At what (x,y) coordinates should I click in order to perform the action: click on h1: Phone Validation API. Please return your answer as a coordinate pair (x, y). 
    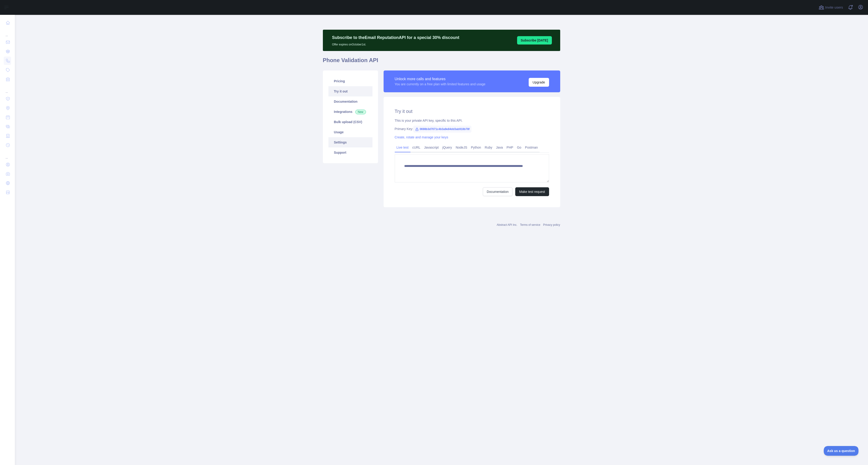
    Looking at the image, I should click on (441, 62).